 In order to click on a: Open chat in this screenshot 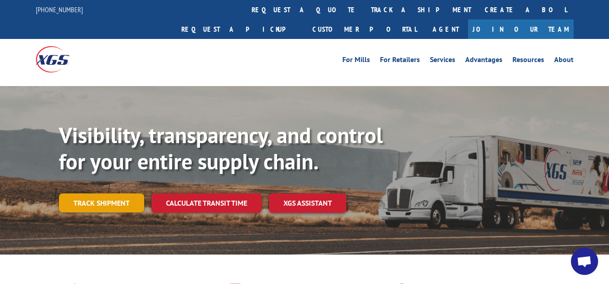, I will do `click(584, 262)`.